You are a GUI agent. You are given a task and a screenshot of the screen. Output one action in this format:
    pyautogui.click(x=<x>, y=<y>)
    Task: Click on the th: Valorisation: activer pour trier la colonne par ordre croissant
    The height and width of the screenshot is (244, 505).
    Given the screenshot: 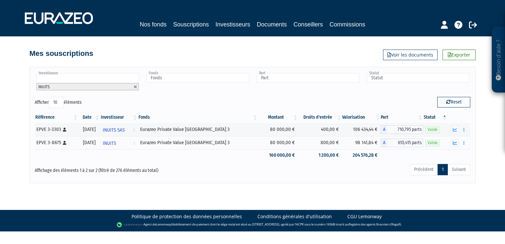 What is the action you would take?
    pyautogui.click(x=361, y=117)
    